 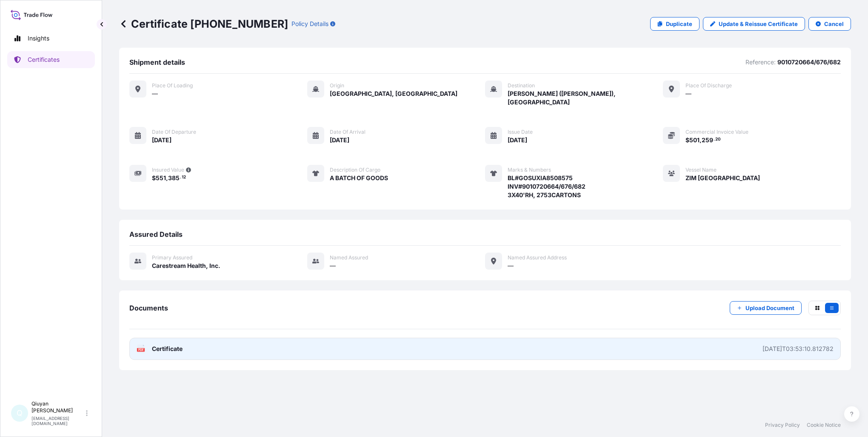 What do you see at coordinates (148, 308) in the screenshot?
I see `span: Documents` at bounding box center [148, 308].